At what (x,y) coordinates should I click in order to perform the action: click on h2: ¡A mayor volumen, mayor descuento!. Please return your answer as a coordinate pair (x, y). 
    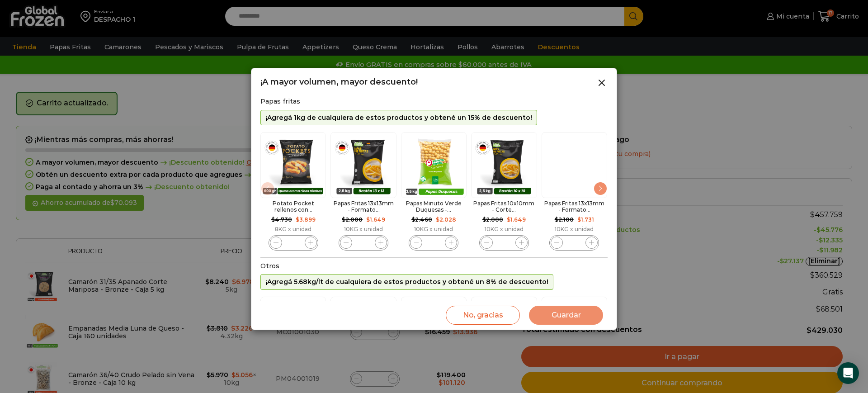
    Looking at the image, I should click on (339, 82).